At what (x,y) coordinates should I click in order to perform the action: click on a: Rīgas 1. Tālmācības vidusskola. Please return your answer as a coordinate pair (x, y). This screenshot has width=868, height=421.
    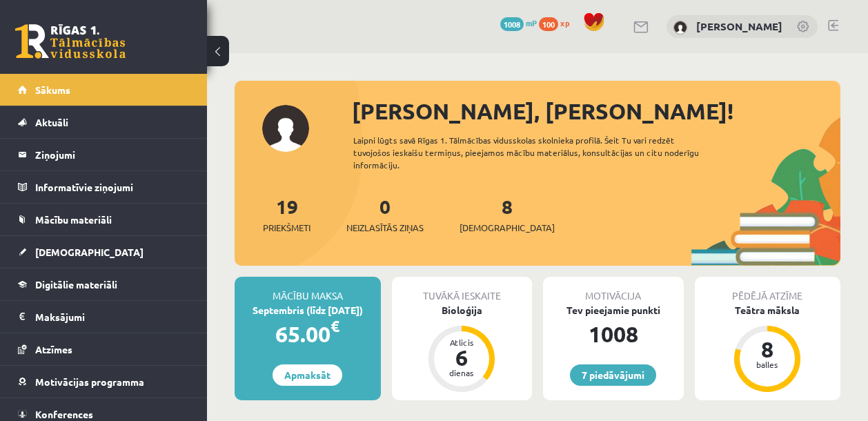
    Looking at the image, I should click on (71, 42).